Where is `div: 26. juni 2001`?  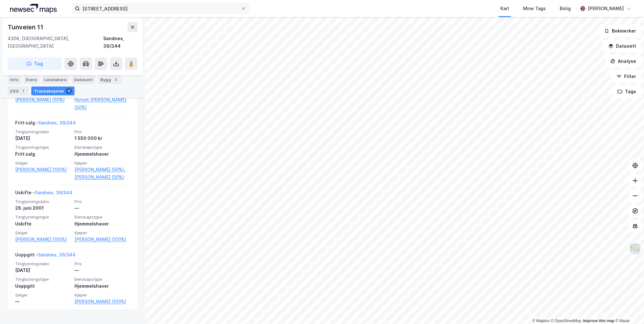 div: 26. juni 2001 is located at coordinates (43, 208).